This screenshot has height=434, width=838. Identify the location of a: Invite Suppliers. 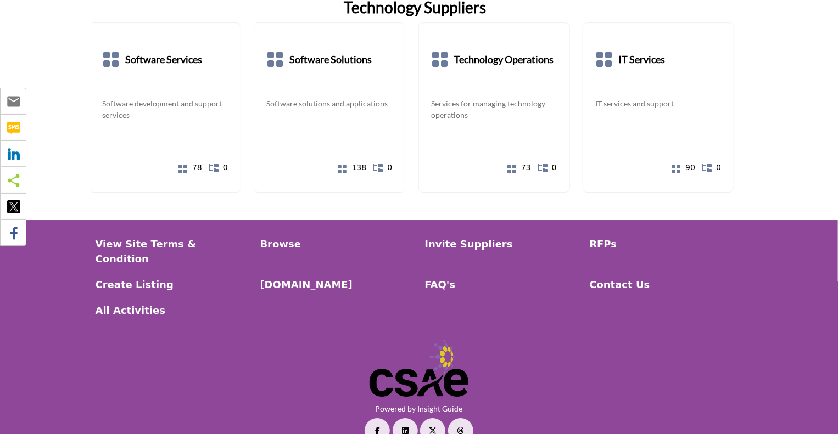
(501, 244).